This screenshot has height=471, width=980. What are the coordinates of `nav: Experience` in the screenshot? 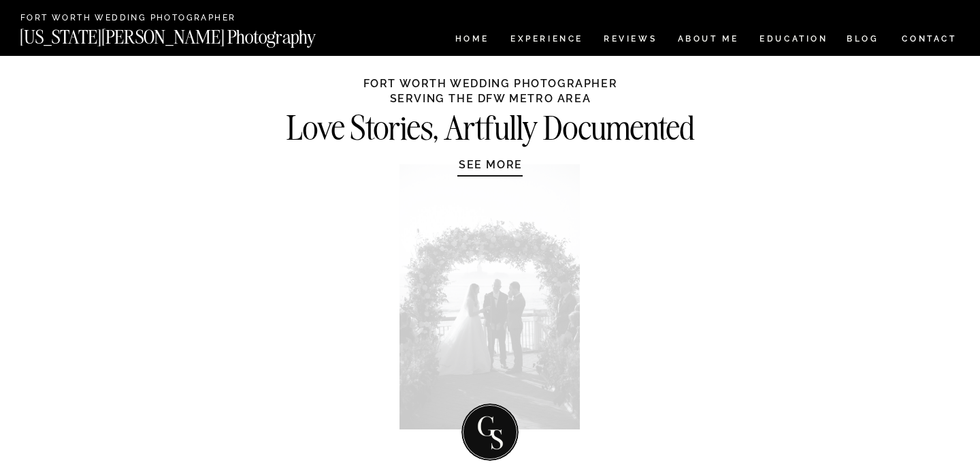 It's located at (546, 40).